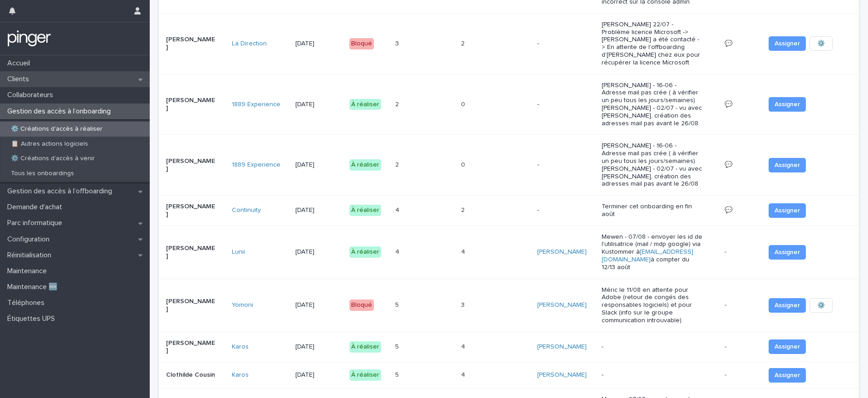 Image resolution: width=868 pixels, height=398 pixels. Describe the element at coordinates (243, 305) in the screenshot. I see `a: Yomoni` at that location.